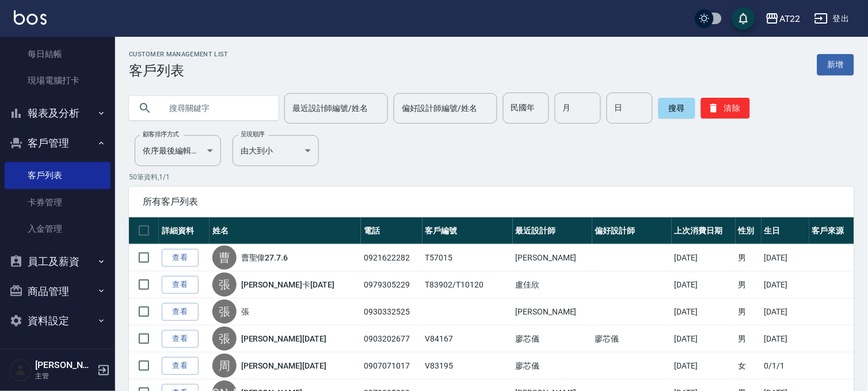 Image resolution: width=868 pixels, height=391 pixels. I want to click on a: 張, so click(245, 311).